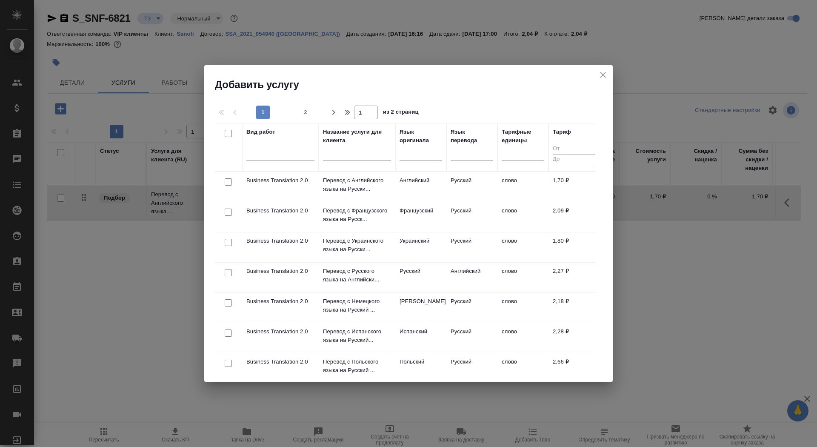 This screenshot has width=817, height=447. I want to click on td: 2,09 ₽, so click(574, 217).